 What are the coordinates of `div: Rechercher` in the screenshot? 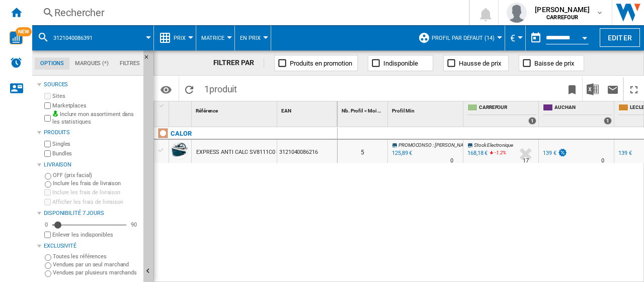 It's located at (249, 12).